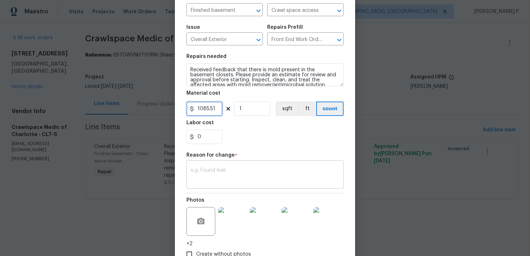 The height and width of the screenshot is (256, 530). I want to click on h5: Repairs Prefill, so click(285, 27).